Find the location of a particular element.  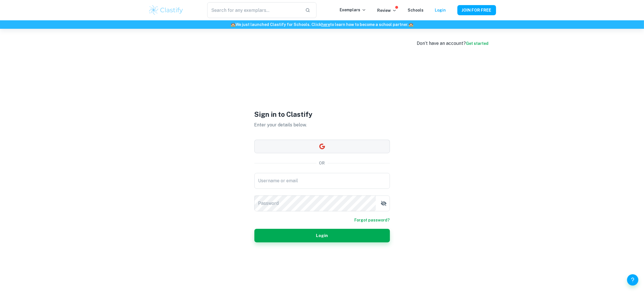

p: Review is located at coordinates (387, 10).